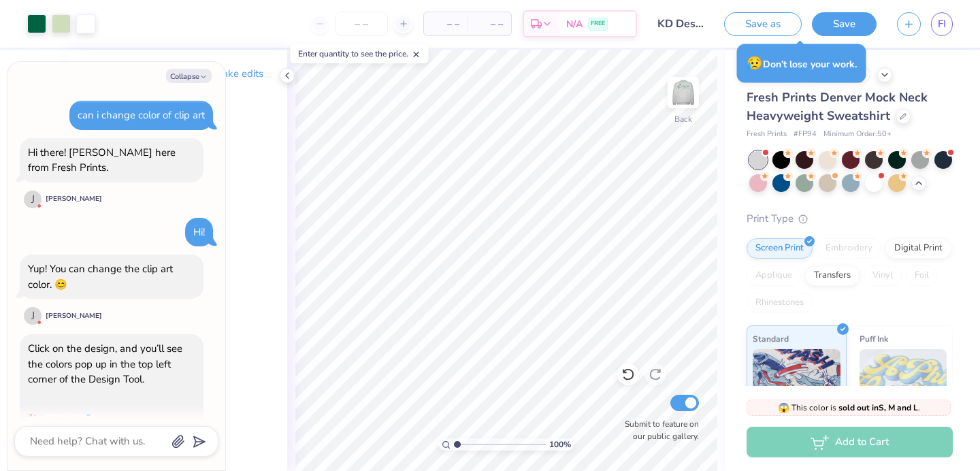 Image resolution: width=980 pixels, height=471 pixels. What do you see at coordinates (360, 54) in the screenshot?
I see `div: Enter quantity to see the price.` at bounding box center [360, 54].